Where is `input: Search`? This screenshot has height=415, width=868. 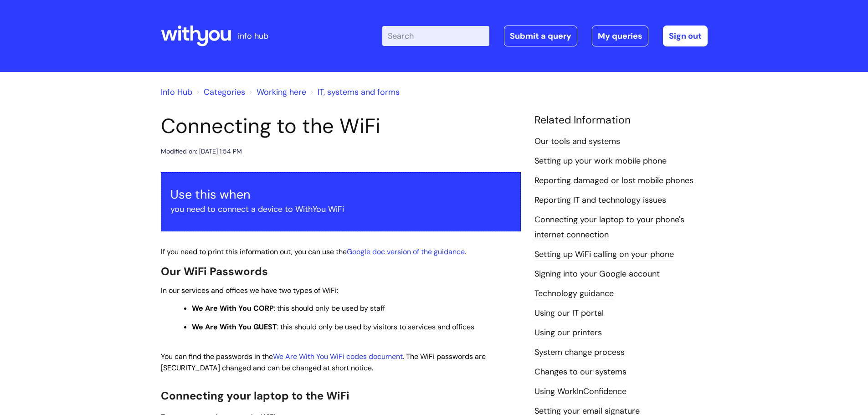 input: Search is located at coordinates (435, 36).